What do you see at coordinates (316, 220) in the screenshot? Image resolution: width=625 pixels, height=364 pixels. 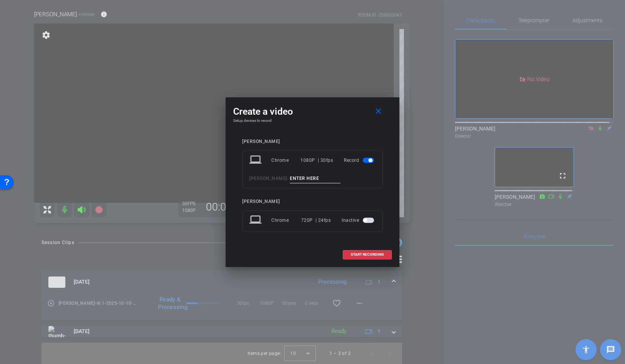 I see `div: 720P | 24fps` at bounding box center [316, 220].